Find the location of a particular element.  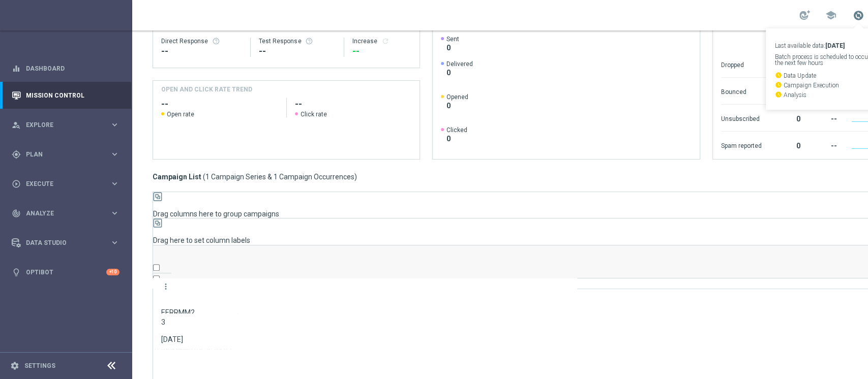

button: Data Studio keyboard_arrow_right is located at coordinates (66, 243).